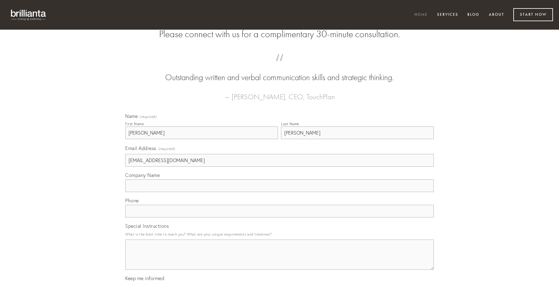 The width and height of the screenshot is (559, 284). What do you see at coordinates (141, 148) in the screenshot?
I see `span: Email Address` at bounding box center [141, 148].